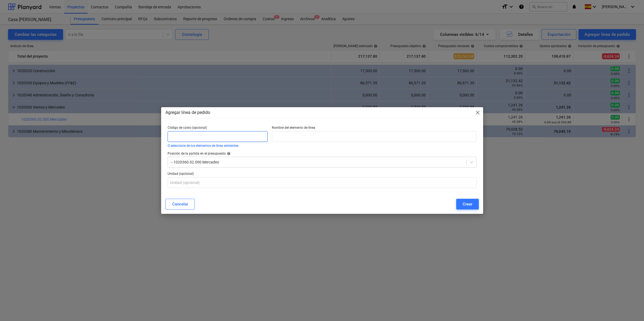  Describe the element at coordinates (478, 112) in the screenshot. I see `span: close` at that location.